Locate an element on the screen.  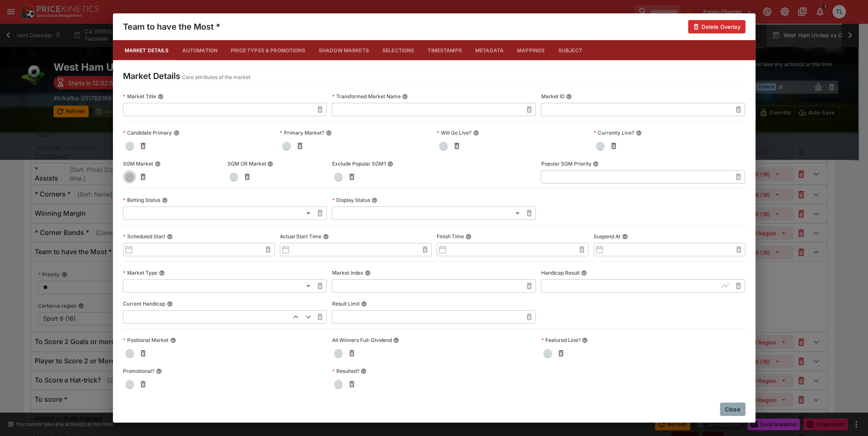
p: Market Index is located at coordinates (347, 273).